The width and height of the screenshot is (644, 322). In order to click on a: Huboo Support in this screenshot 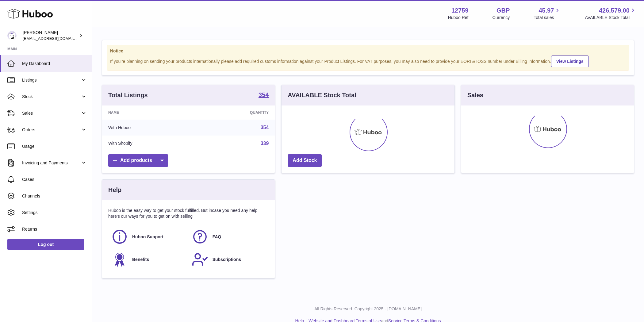, I will do `click(149, 236)`.